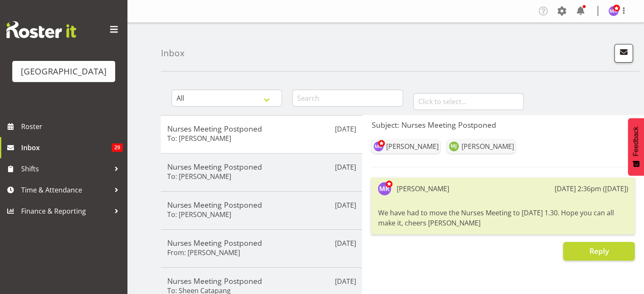  Describe the element at coordinates (503, 125) in the screenshot. I see `h5: Subject: Nurses Meeting Postponed` at that location.